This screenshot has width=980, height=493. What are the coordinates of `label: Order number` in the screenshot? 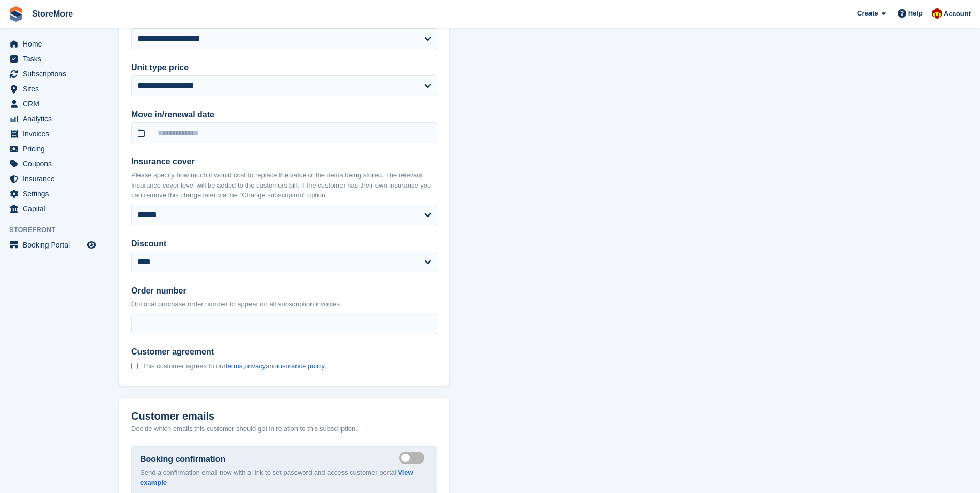 It's located at (284, 291).